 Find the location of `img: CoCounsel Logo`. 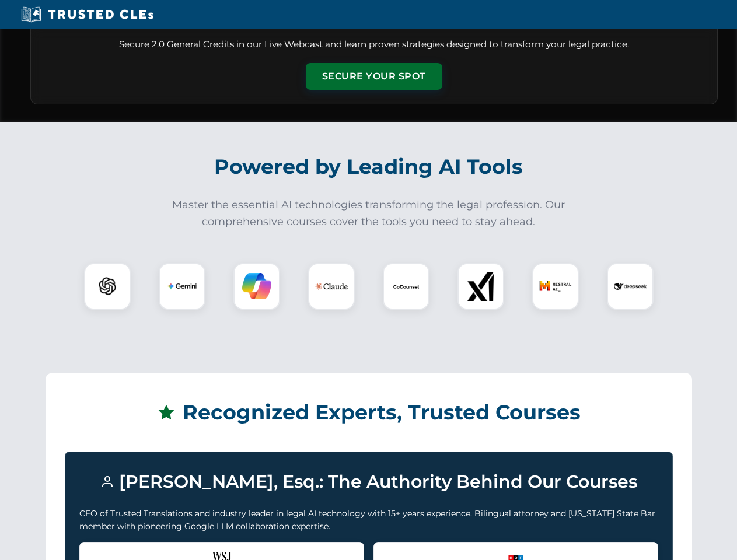

img: CoCounsel Logo is located at coordinates (406, 287).